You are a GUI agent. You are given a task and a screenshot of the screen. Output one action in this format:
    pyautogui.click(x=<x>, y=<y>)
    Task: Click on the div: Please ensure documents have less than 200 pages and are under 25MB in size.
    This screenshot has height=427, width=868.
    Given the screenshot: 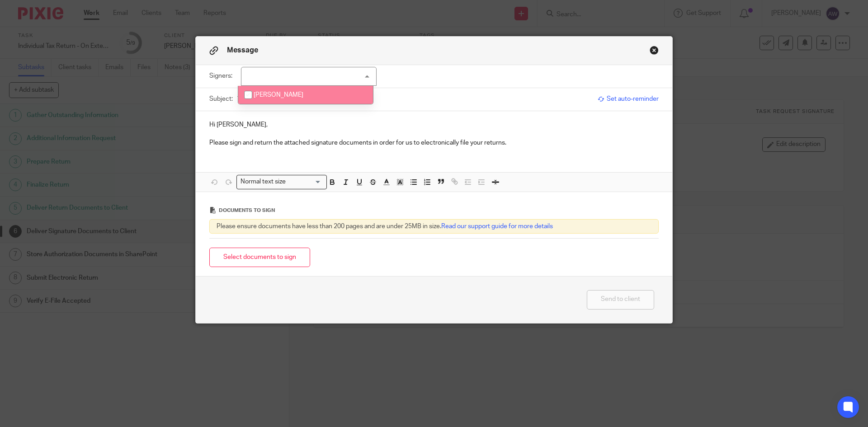 What is the action you would take?
    pyautogui.click(x=434, y=226)
    